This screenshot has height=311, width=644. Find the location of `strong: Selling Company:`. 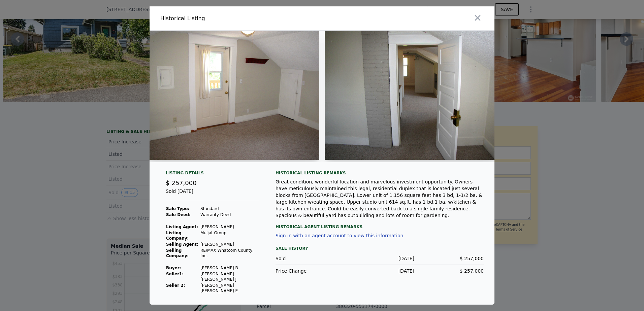

strong: Selling Company: is located at coordinates (177, 253).